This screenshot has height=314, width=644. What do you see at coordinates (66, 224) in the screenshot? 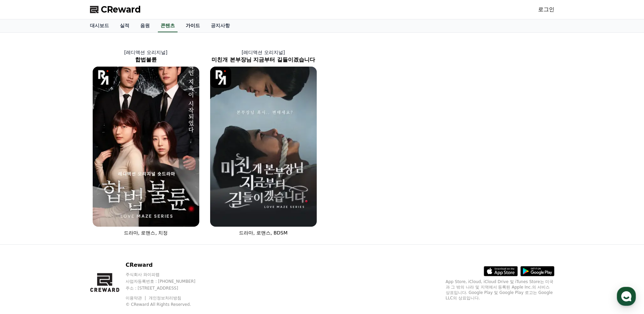
I see `a: 대화` at bounding box center [66, 224].